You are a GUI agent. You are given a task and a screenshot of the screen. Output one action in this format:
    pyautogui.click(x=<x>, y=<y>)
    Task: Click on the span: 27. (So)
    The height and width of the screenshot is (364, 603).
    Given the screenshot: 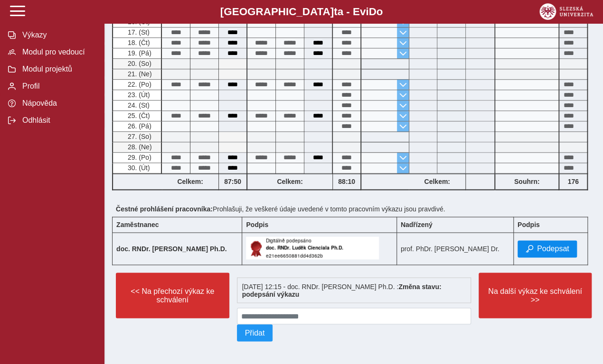 What is the action you would take?
    pyautogui.click(x=139, y=137)
    